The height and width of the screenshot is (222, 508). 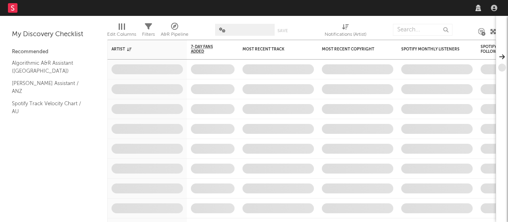 I want to click on div: Recommended, so click(x=54, y=52).